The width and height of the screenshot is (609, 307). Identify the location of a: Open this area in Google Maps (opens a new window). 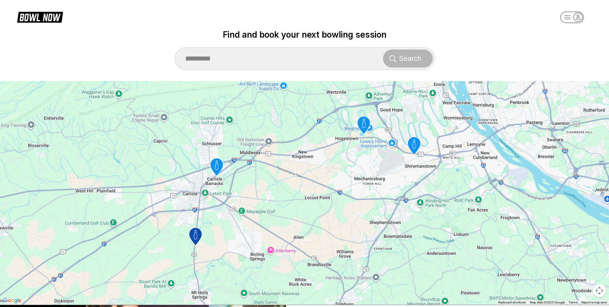
(12, 300).